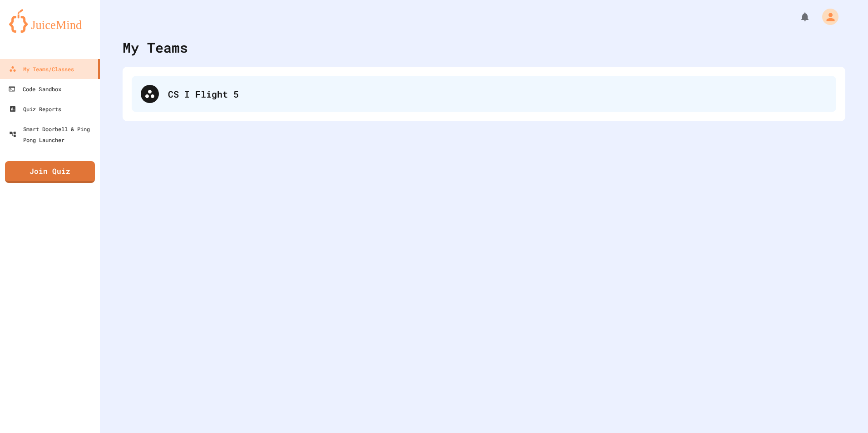 The width and height of the screenshot is (868, 433). I want to click on div: My Notifications, so click(798, 17).